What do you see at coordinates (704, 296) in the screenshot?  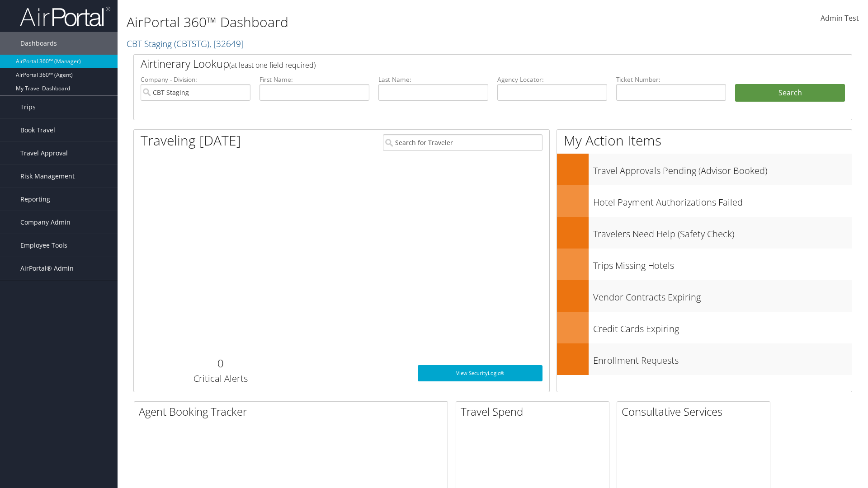 I see `a: Vendor Contracts Expiring` at bounding box center [704, 296].